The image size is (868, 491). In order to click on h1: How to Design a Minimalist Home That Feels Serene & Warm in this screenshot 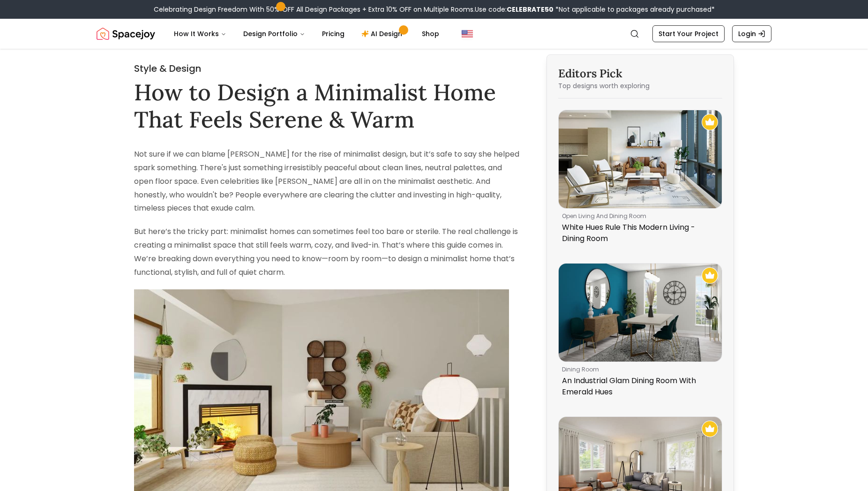, I will do `click(328, 105)`.